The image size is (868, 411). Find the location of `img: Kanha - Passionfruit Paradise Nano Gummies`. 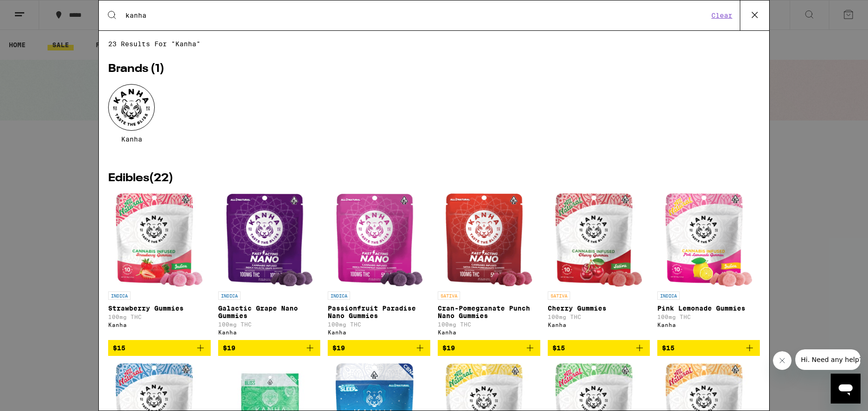

img: Kanha - Passionfruit Paradise Nano Gummies is located at coordinates (380, 240).